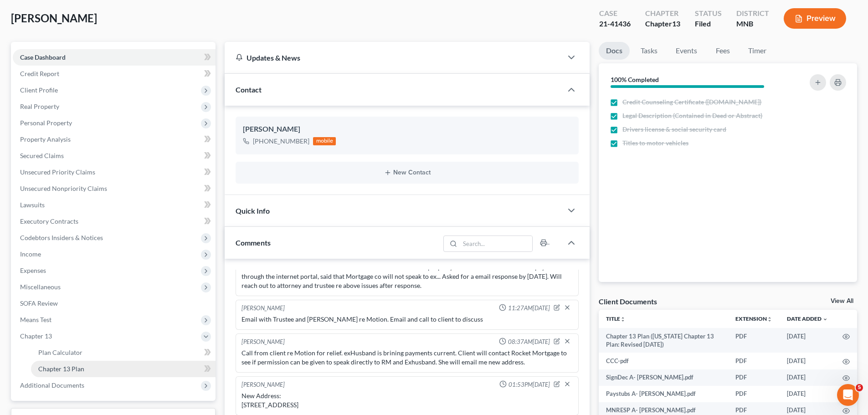  I want to click on a: Titleunfold_more, so click(615, 319).